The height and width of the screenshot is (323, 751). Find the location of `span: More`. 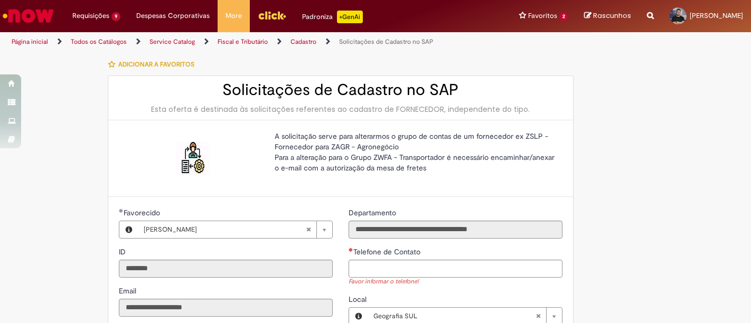

span: More is located at coordinates (234, 16).